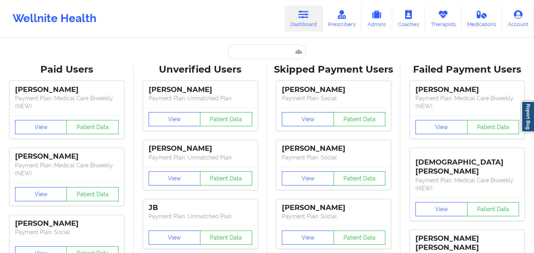 This screenshot has width=534, height=253. Describe the element at coordinates (200, 70) in the screenshot. I see `div: Unverified Users` at that location.